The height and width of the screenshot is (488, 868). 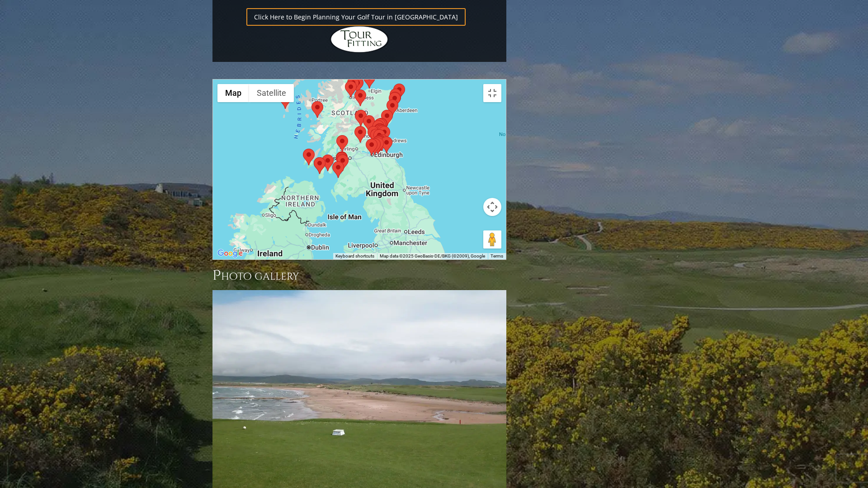 What do you see at coordinates (230, 253) in the screenshot?
I see `img: Google` at bounding box center [230, 253].